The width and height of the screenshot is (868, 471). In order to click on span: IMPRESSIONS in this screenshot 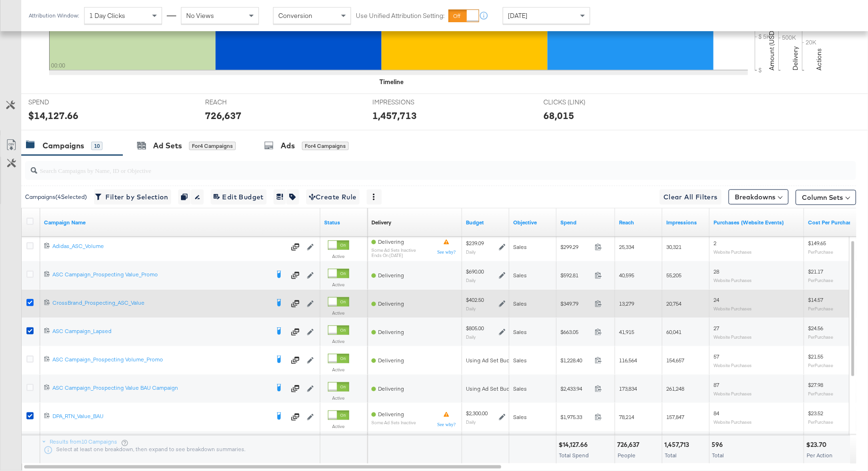, I will do `click(408, 102)`.